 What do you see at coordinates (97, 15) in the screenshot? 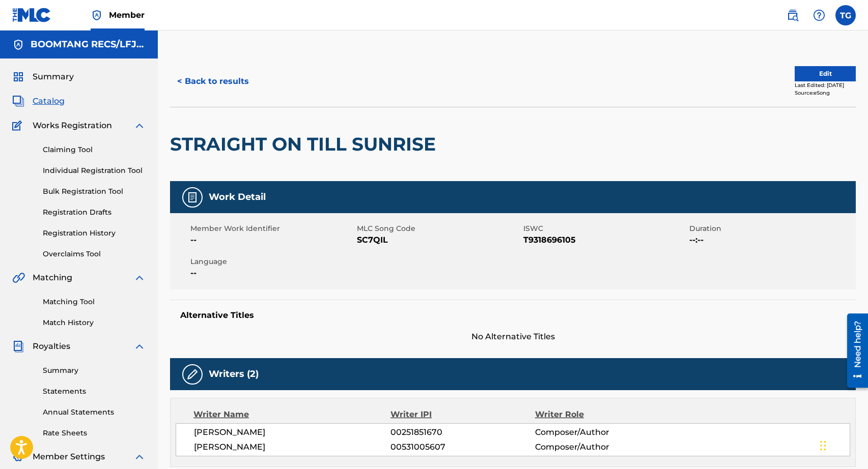
I see `img: Top Rightsholder` at bounding box center [97, 15].